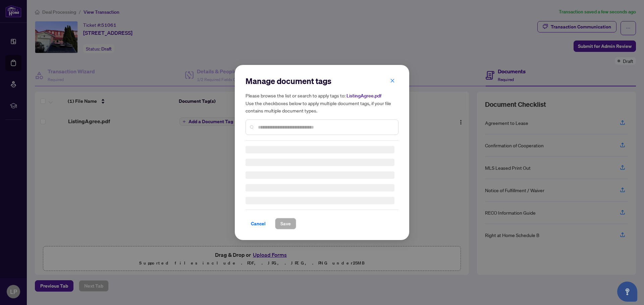 The image size is (644, 305). Describe the element at coordinates (392, 81) in the screenshot. I see `span: close` at that location.